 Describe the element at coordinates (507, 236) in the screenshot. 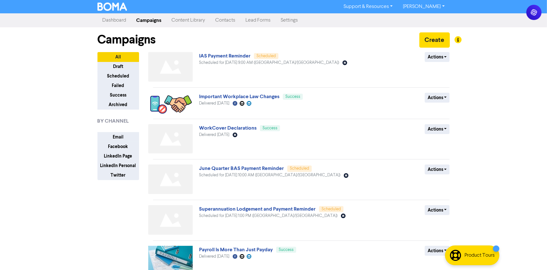

I see `div: Chat Widget` at that location.